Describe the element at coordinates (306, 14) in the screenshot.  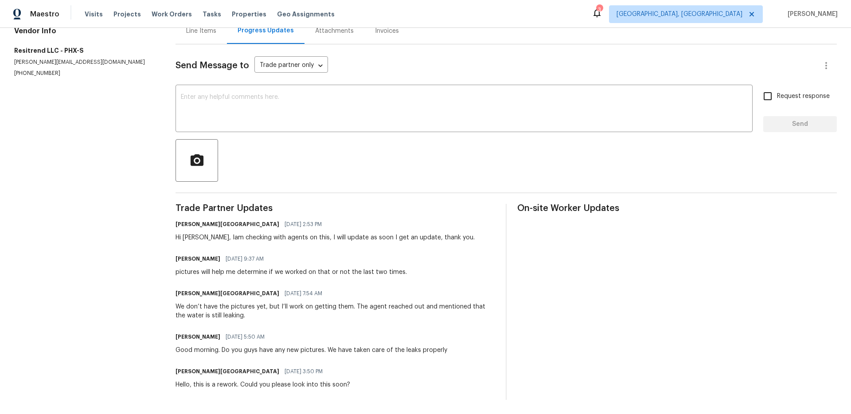
I see `span: Geo Assignments` at that location.